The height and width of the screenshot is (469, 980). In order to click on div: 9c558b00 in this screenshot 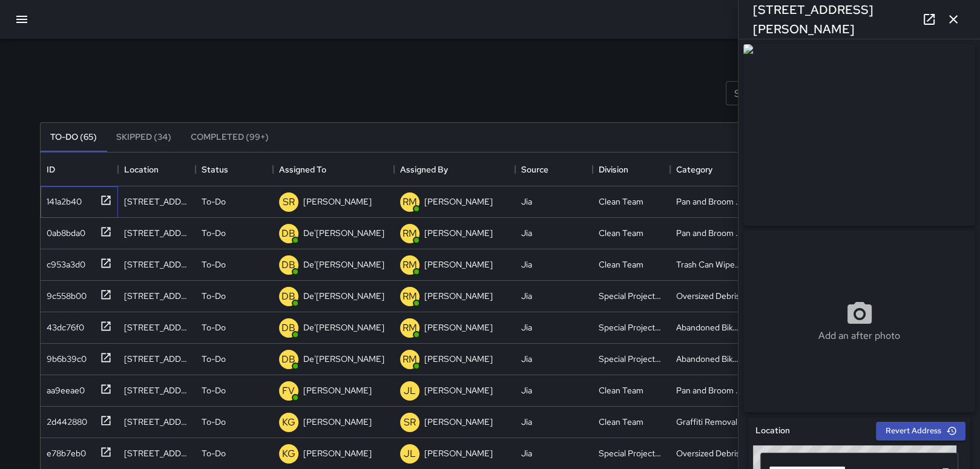, I will do `click(64, 294)`.